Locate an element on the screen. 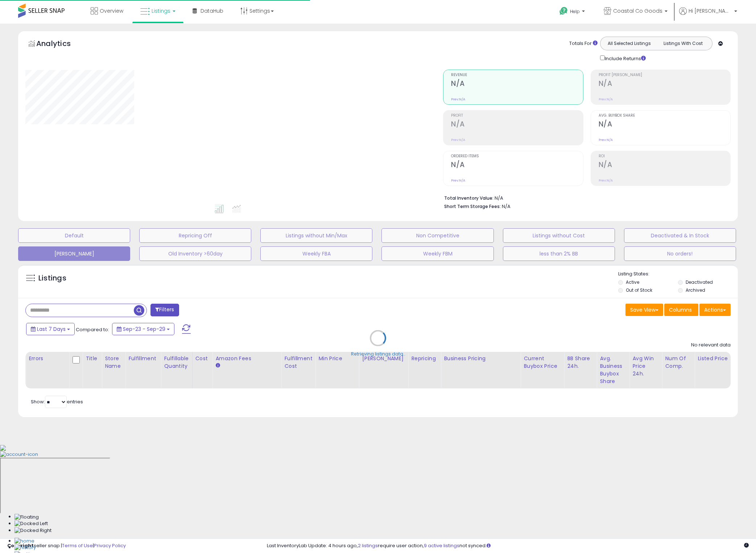  i: Get Help is located at coordinates (564, 11).